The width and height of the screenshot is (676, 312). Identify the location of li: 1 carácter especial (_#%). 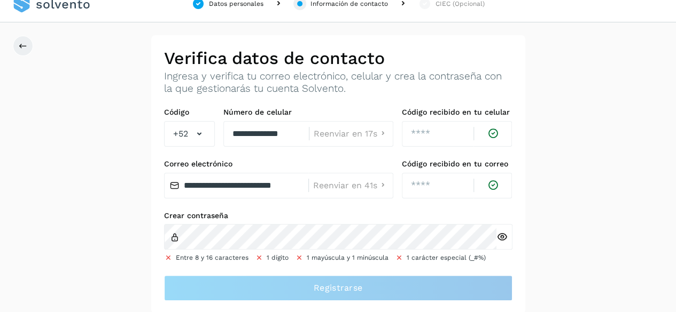
(440, 258).